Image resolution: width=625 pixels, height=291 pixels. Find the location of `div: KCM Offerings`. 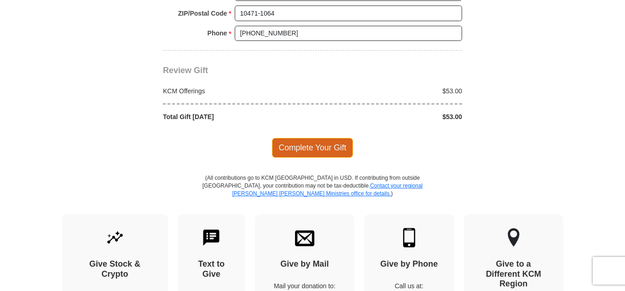

div: KCM Offerings is located at coordinates (236, 91).